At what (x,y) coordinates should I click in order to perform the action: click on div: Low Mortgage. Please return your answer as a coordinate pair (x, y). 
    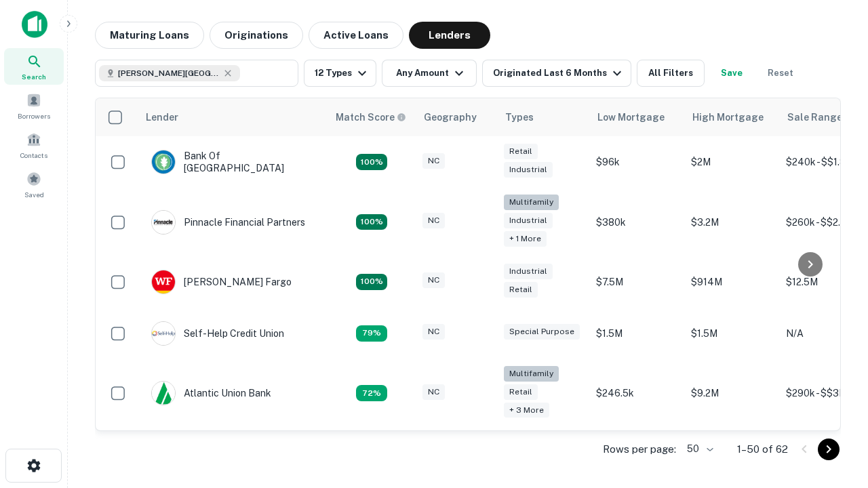
    Looking at the image, I should click on (630, 117).